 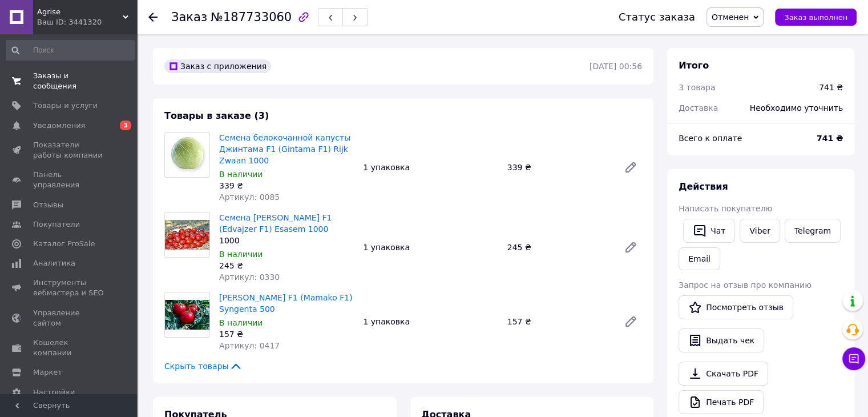 I want to click on div: 741 ₴, so click(x=831, y=88).